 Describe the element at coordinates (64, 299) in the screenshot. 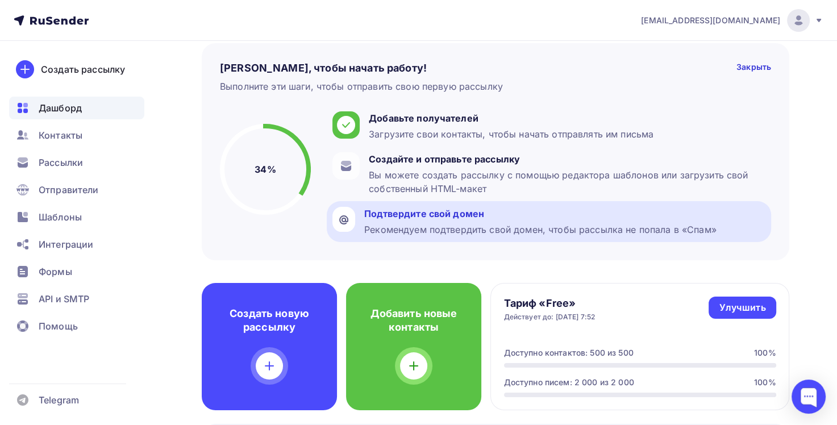

I see `span: API и SMTP` at that location.